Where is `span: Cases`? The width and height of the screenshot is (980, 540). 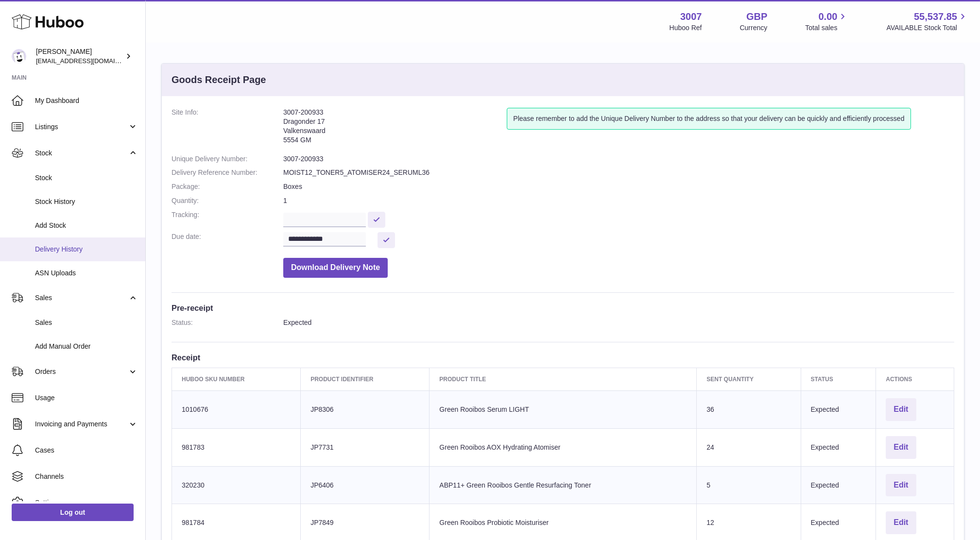
span: Cases is located at coordinates (87, 450).